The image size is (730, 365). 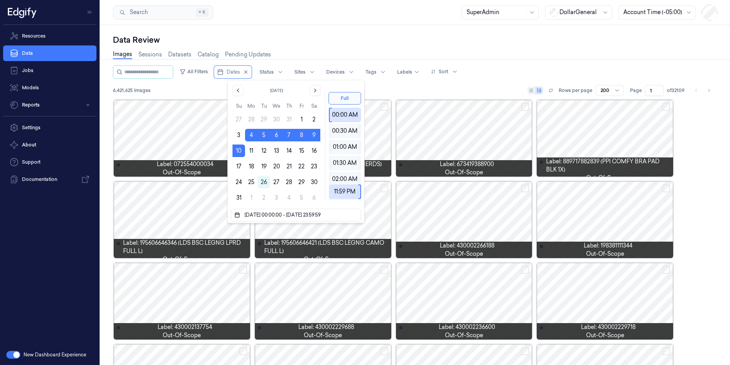 What do you see at coordinates (264, 198) in the screenshot?
I see `button: Tuesday, September 2nd, 2025` at bounding box center [264, 198].